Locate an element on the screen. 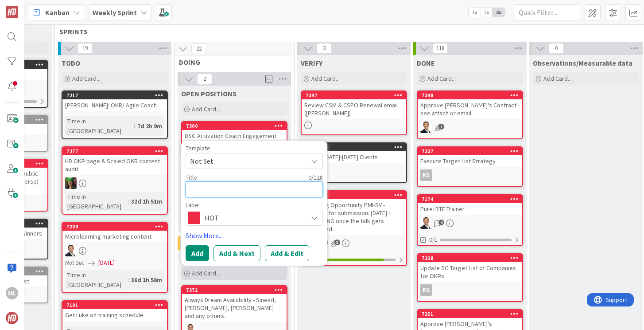  div: 7300DSG Activation Coach Engagement is located at coordinates (234, 132).